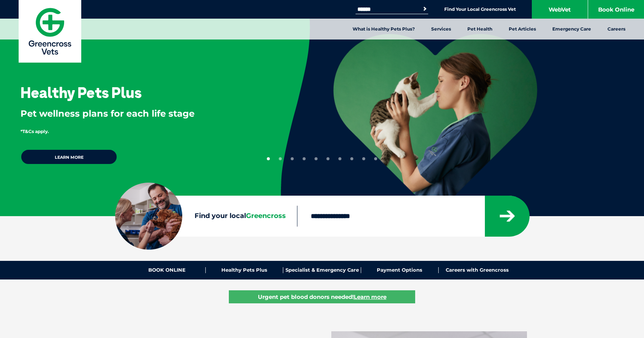  Describe the element at coordinates (292, 159) in the screenshot. I see `button: 3 of 10` at that location.